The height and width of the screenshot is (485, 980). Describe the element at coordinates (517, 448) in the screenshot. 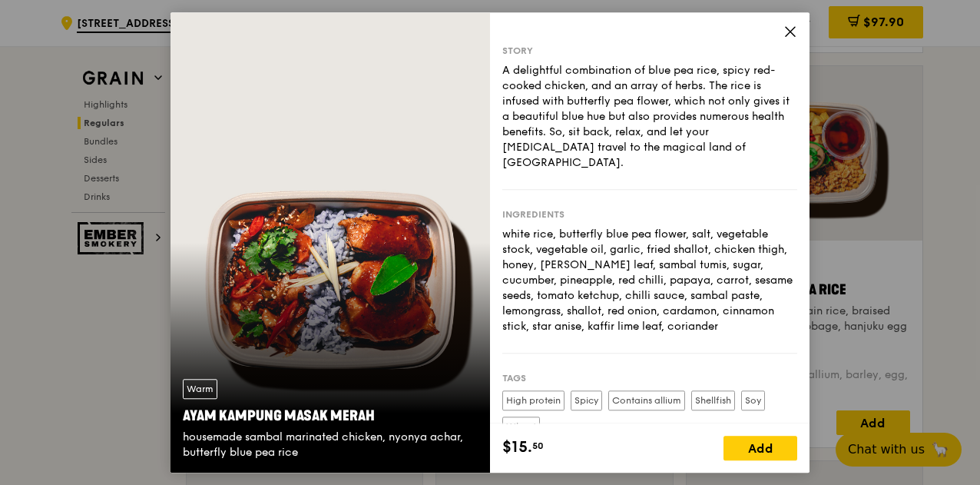

I see `span: $15.` at that location.